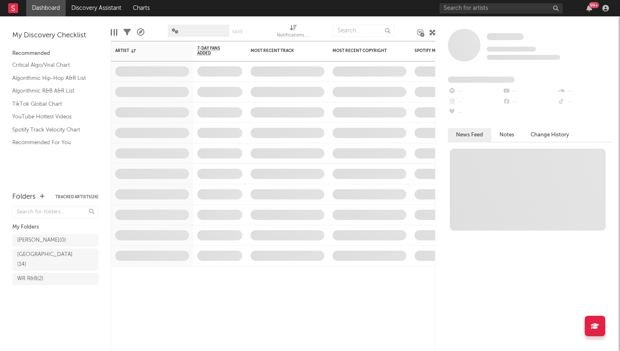  I want to click on span: 7-Day Fans Added, so click(214, 51).